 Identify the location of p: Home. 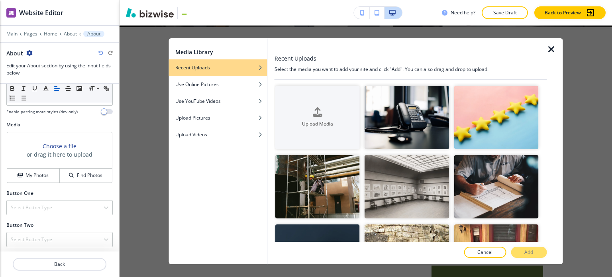
(51, 34).